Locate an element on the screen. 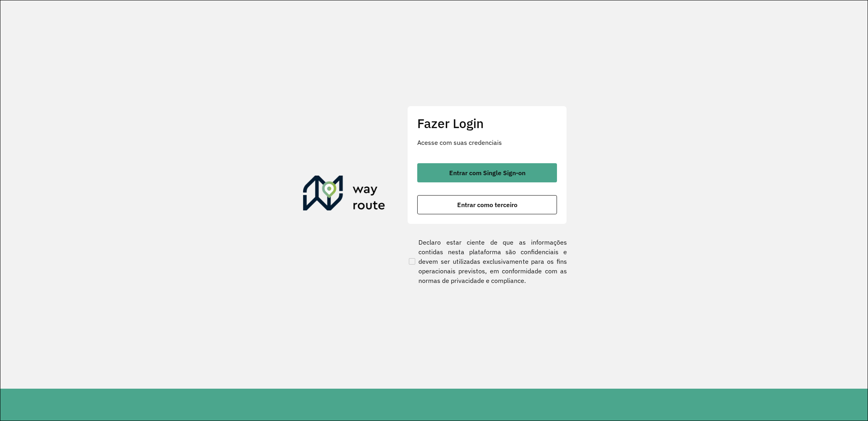 The height and width of the screenshot is (421, 868). img: Roteirizador AmbevTech is located at coordinates (344, 194).